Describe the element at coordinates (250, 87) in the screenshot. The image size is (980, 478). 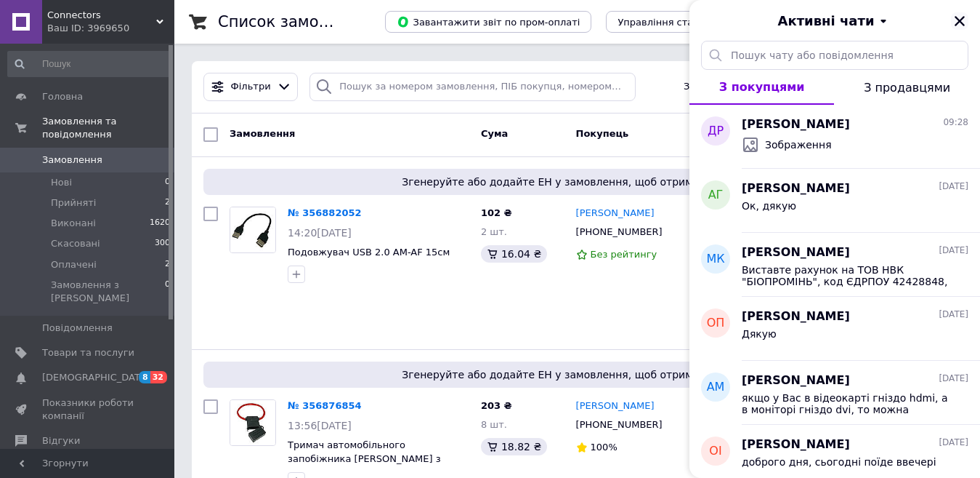
I see `span: Фільтри` at that location.